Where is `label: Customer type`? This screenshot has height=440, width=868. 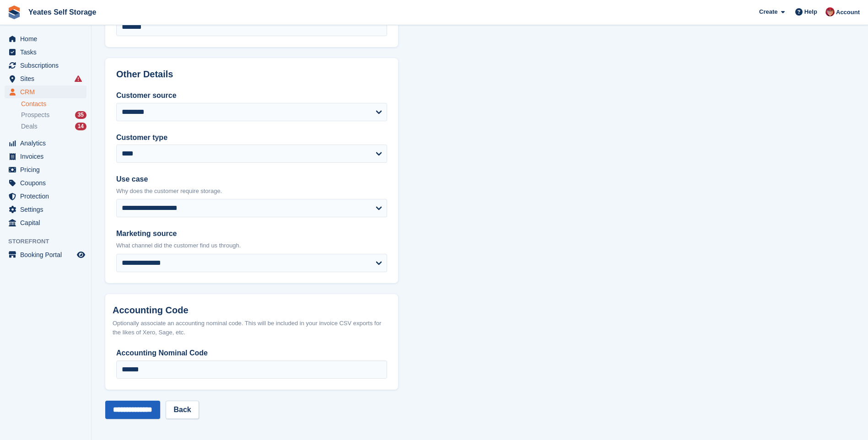 label: Customer type is located at coordinates (252, 138).